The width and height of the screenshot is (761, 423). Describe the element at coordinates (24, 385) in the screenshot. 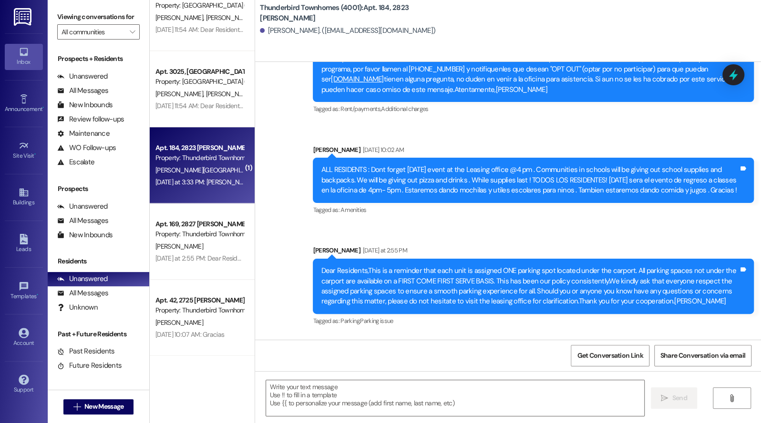

I see `a: Support` at that location.